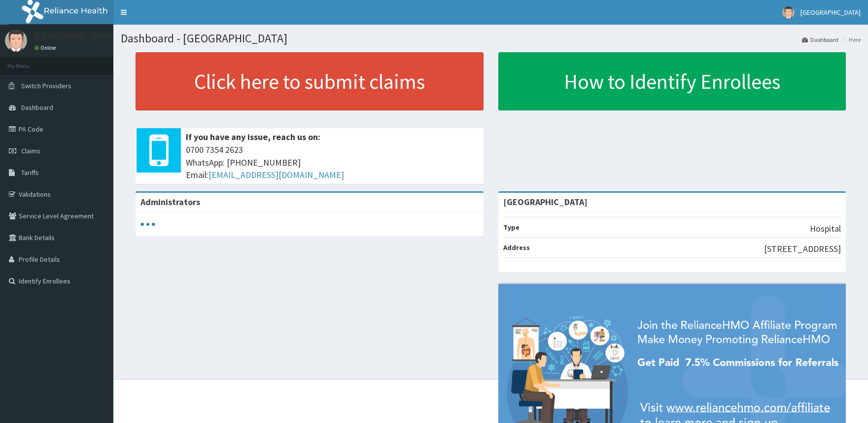 The width and height of the screenshot is (868, 423). What do you see at coordinates (170, 202) in the screenshot?
I see `b: Administrators` at bounding box center [170, 202].